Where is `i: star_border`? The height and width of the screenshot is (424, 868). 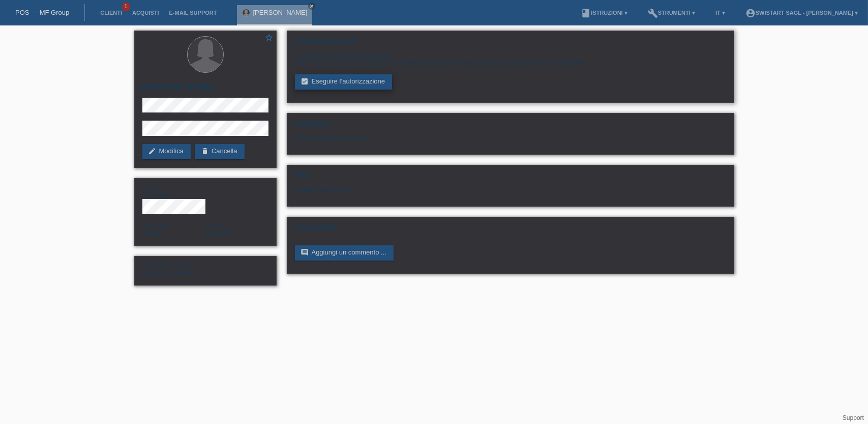 i: star_border is located at coordinates (270, 38).